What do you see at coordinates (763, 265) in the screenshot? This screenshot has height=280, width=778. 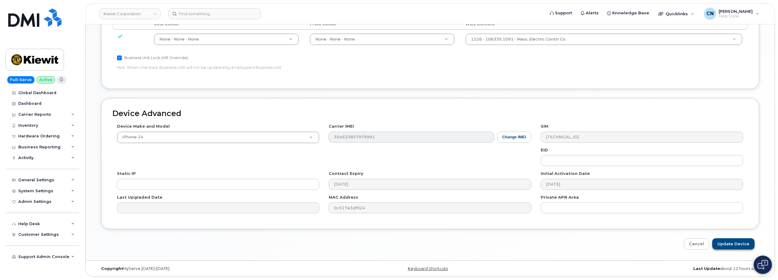 I see `img: Open chat` at bounding box center [763, 265].